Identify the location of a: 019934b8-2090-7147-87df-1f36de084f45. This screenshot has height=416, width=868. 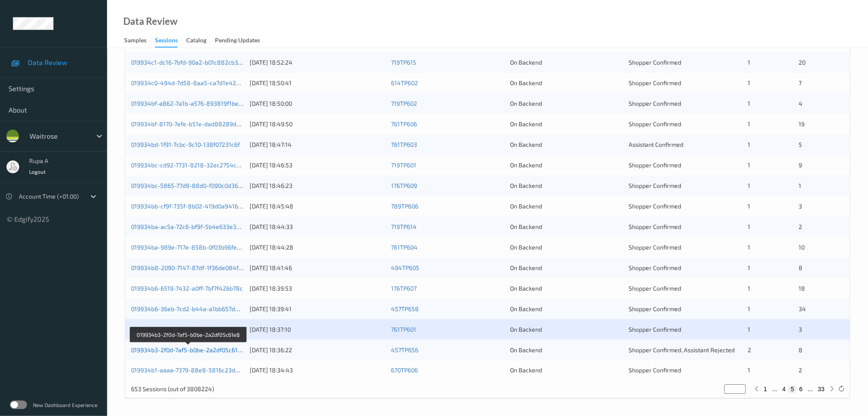
(188, 268).